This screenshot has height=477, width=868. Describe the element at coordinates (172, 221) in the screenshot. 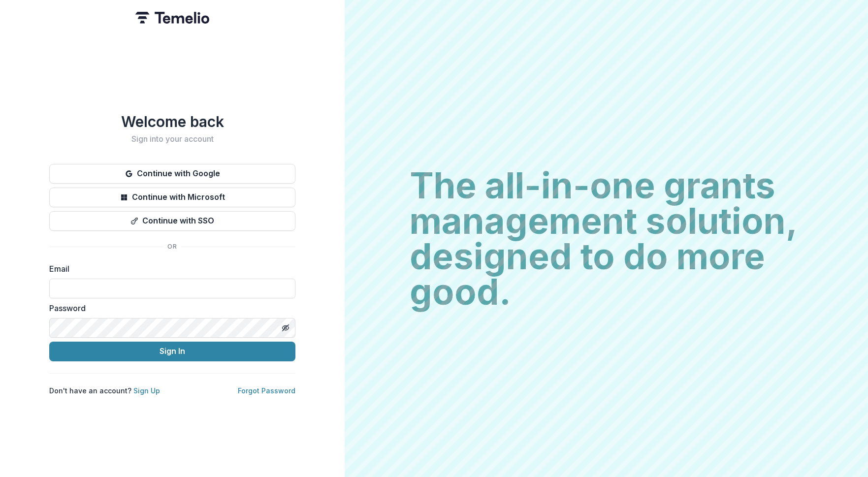

I see `button: Continue with SSO` at that location.